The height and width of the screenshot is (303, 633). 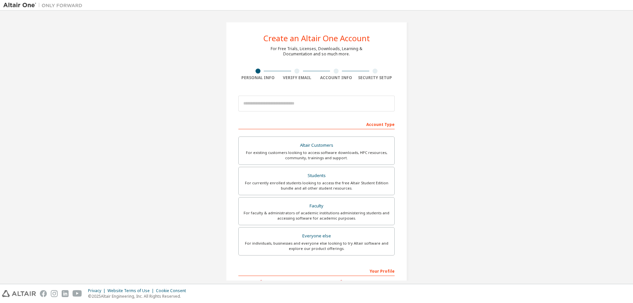 I want to click on div: Website Terms of Use, so click(x=131, y=291).